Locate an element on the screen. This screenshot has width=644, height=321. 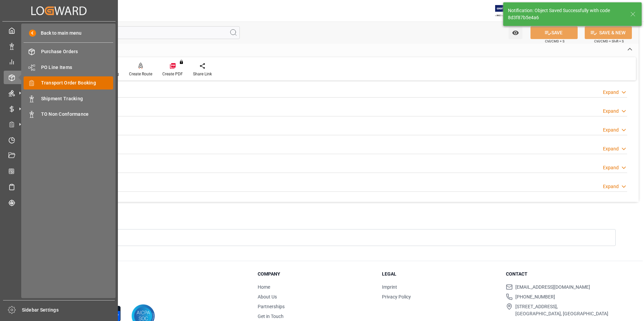
button: SAVE & NEW is located at coordinates (609, 33).